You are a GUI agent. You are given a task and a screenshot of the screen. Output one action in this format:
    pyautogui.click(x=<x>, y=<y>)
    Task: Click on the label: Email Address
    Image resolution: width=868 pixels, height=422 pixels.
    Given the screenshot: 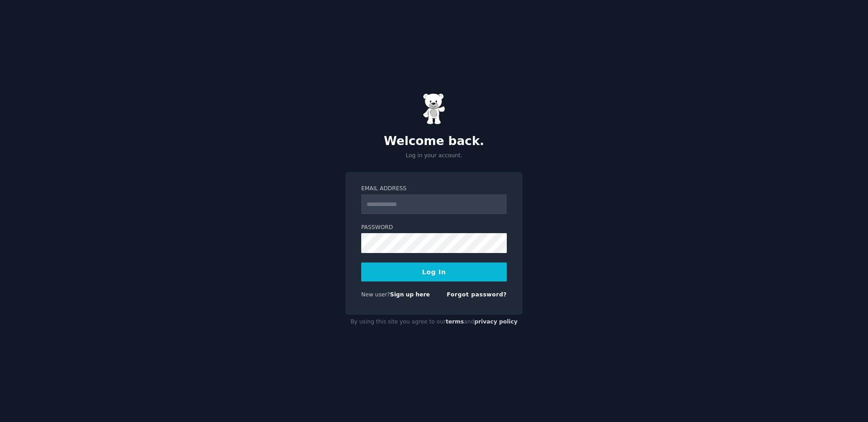 What is the action you would take?
    pyautogui.click(x=434, y=189)
    